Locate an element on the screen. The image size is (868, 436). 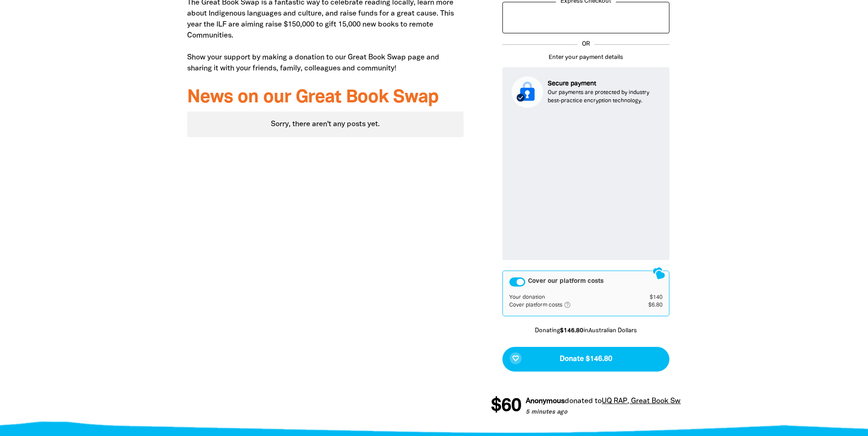
p: Secure payment is located at coordinates (604, 84).